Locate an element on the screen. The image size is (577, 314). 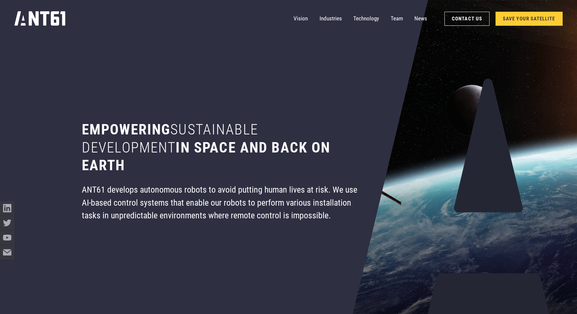
a: home is located at coordinates (40, 19).